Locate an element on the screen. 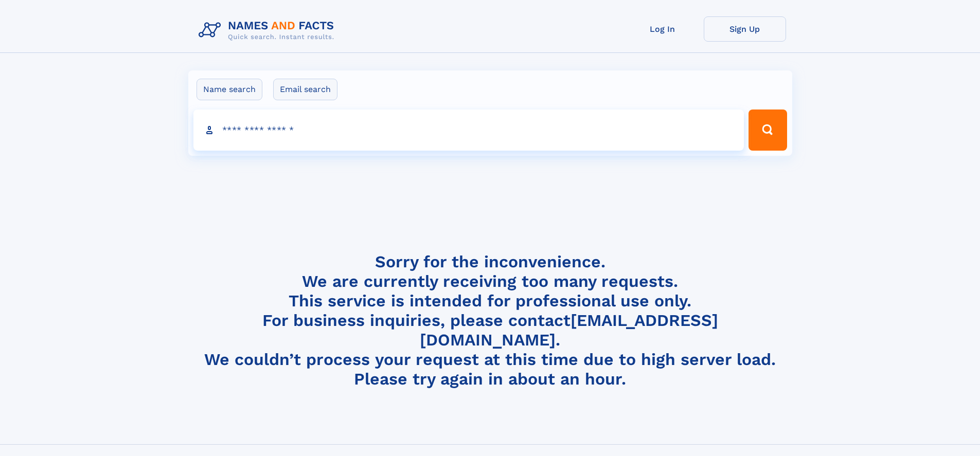  h4: Sorry for the inconvenience. We are currently receiving too many requests. This service is intend... is located at coordinates (490, 320).